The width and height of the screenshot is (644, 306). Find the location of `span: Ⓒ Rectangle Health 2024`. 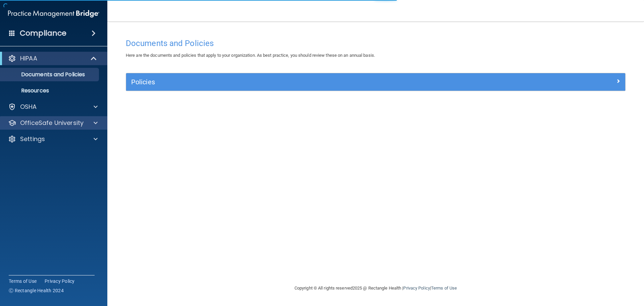

span: Ⓒ Rectangle Health 2024 is located at coordinates (36, 291).